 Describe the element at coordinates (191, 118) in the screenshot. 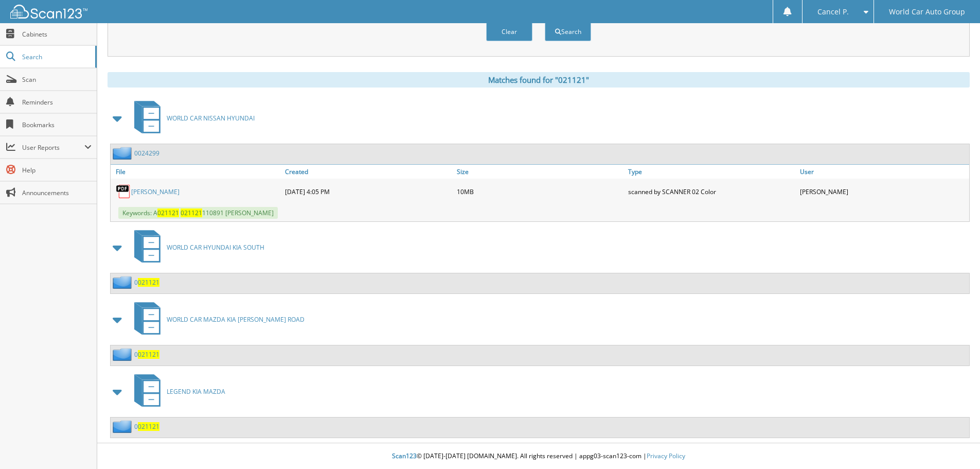

I see `a: WORLD CAR NISSAN HYUNDAI` at that location.